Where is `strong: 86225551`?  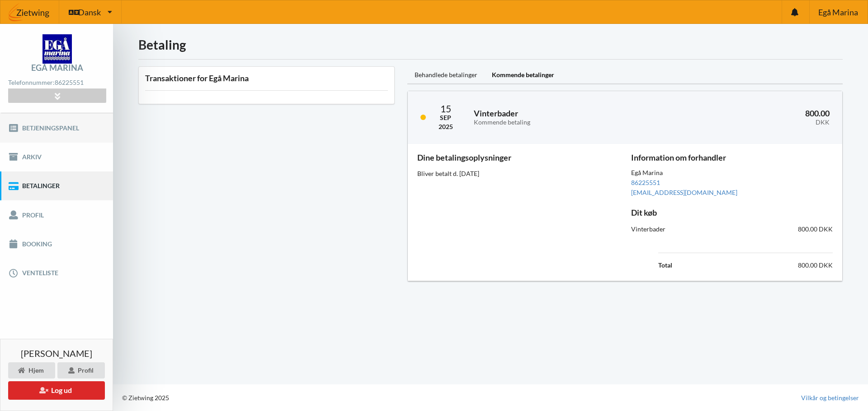 strong: 86225551 is located at coordinates (69, 82).